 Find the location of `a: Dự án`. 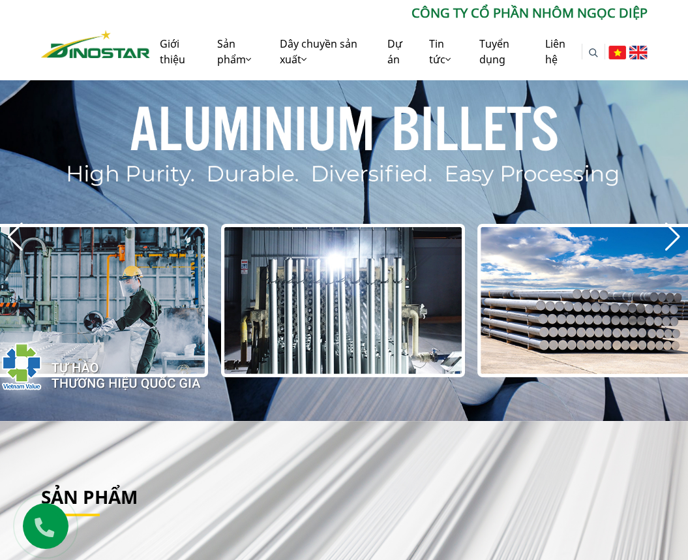

a: Dự án is located at coordinates (399, 52).